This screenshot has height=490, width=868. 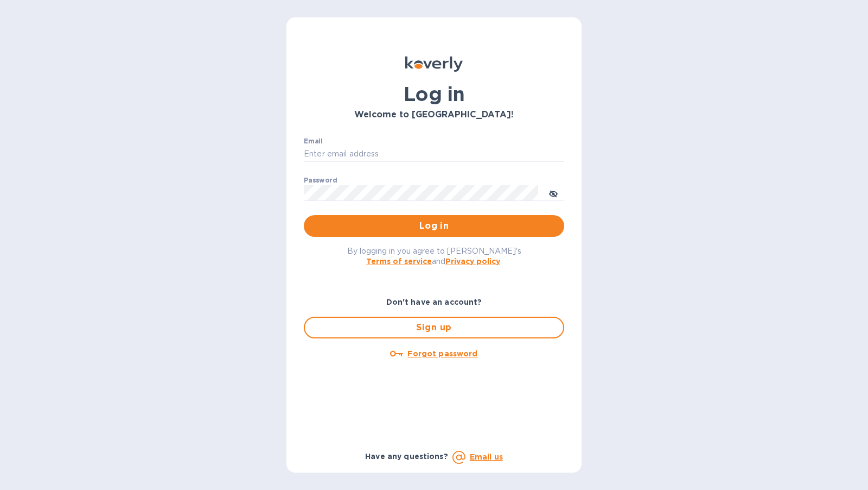 What do you see at coordinates (434, 154) in the screenshot?
I see `input: Enter email address` at bounding box center [434, 154].